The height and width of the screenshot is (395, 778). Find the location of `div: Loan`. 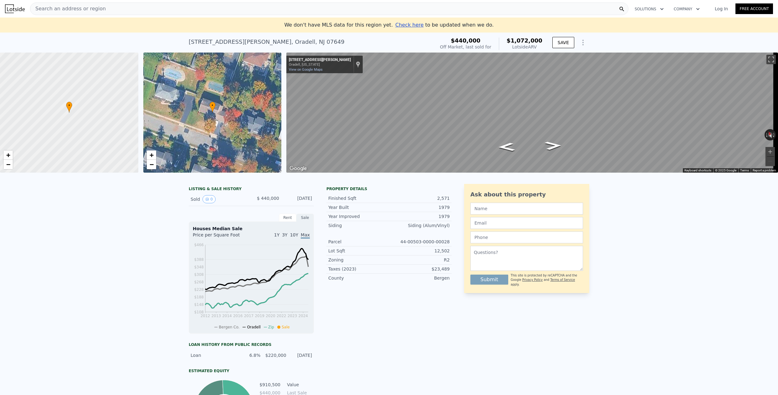

div: Loan is located at coordinates (213, 356).